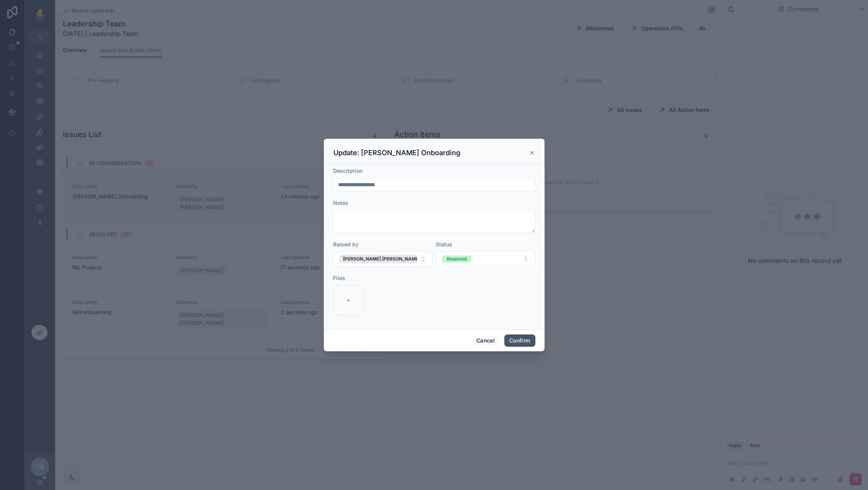  What do you see at coordinates (340, 278) in the screenshot?
I see `span: Files` at bounding box center [340, 278].